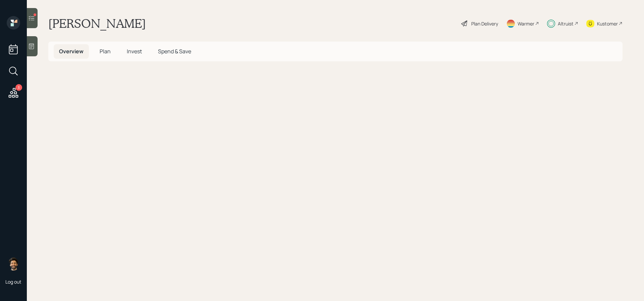 This screenshot has width=644, height=301. Describe the element at coordinates (13, 263) in the screenshot. I see `img: eric-schwartz-headshot.png` at that location.